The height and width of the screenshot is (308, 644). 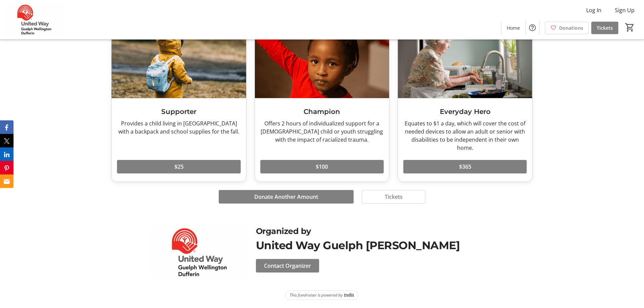 I want to click on h3: Everyday Hero, so click(x=465, y=112).